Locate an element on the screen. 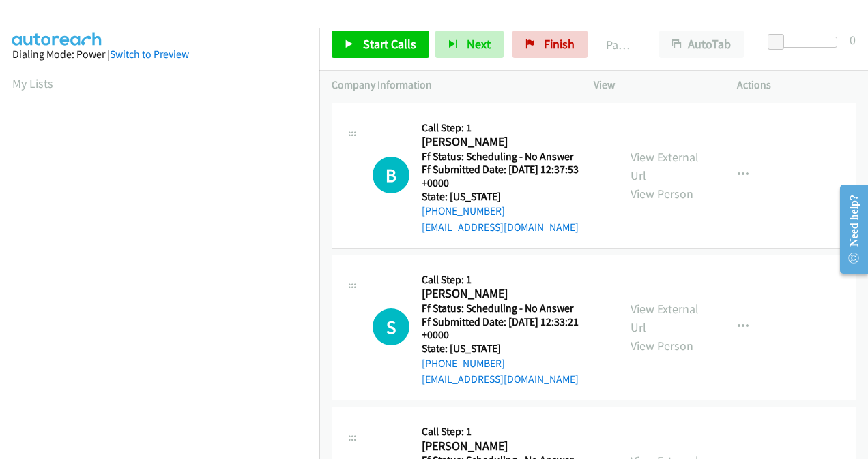  div: Open Resource Center is located at coordinates (24, 54).